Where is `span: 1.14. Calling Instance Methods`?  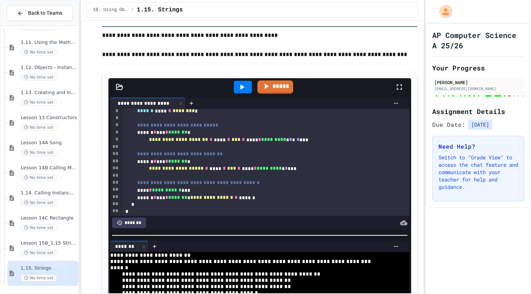
span: 1.14. Calling Instance Methods is located at coordinates (49, 193).